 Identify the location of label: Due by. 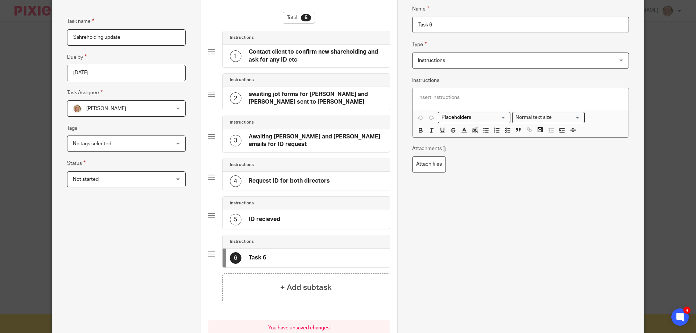
(77, 57).